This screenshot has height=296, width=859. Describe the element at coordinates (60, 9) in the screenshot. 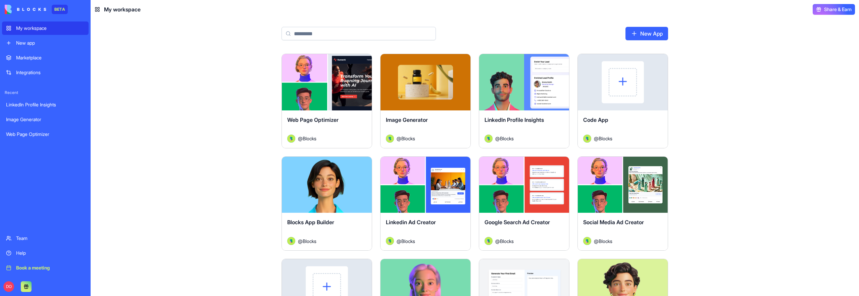

I see `div: BETA` at that location.